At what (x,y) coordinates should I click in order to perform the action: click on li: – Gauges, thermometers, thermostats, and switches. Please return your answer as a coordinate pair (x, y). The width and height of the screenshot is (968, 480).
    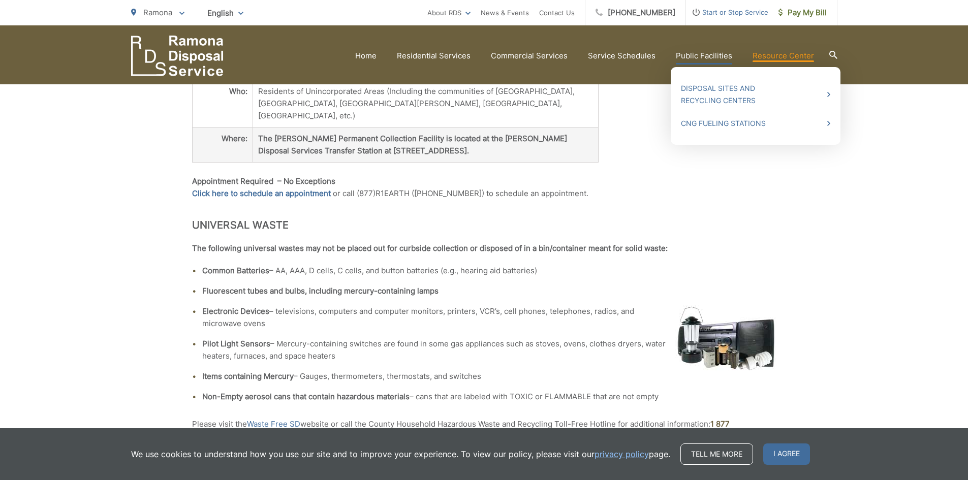
    Looking at the image, I should click on (489, 377).